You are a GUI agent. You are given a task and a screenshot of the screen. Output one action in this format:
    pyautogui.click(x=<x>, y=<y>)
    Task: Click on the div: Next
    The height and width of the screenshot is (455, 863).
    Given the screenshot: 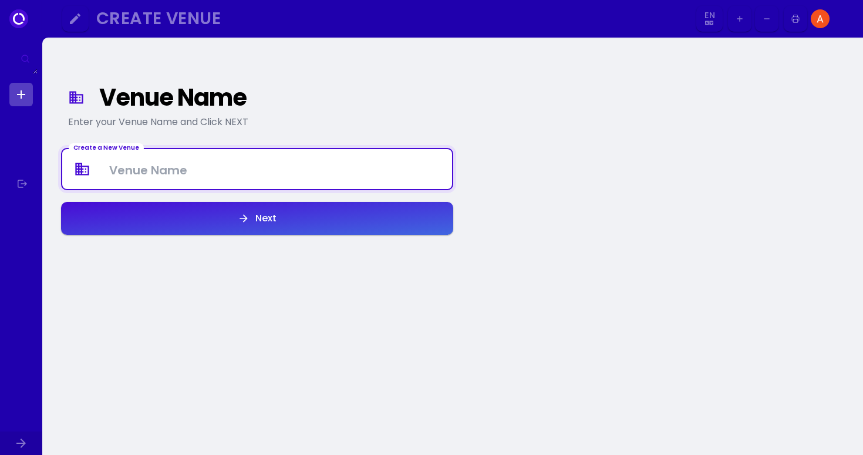 What is the action you would take?
    pyautogui.click(x=263, y=218)
    